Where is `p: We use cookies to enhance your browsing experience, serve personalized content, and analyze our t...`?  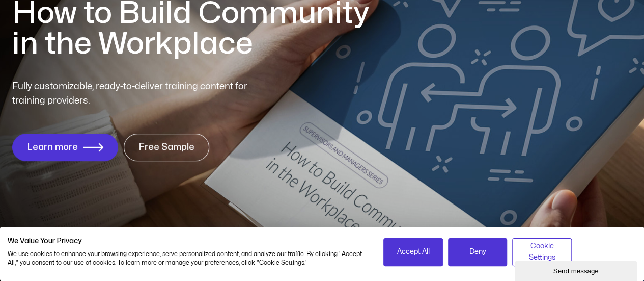
p: We use cookies to enhance your browsing experience, serve personalized content, and analyze our t... is located at coordinates (188, 258).